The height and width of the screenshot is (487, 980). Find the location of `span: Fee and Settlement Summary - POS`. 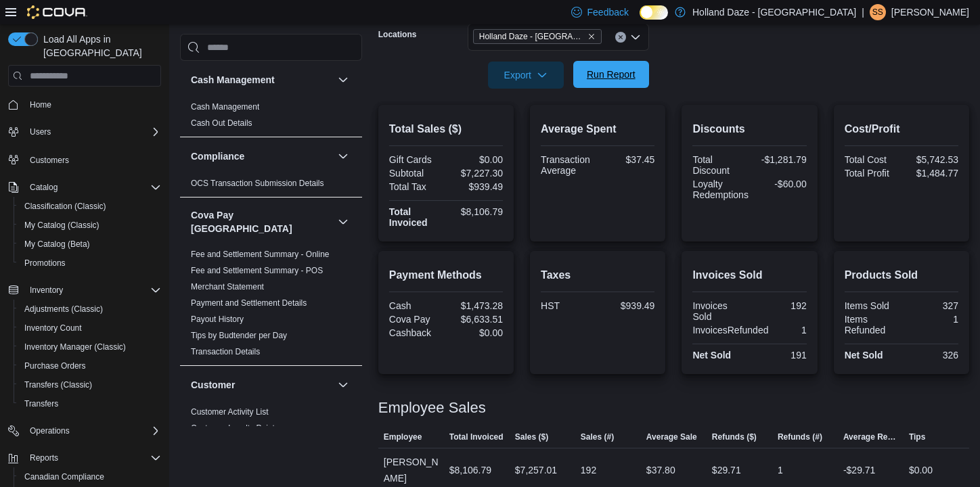

span: Fee and Settlement Summary - POS is located at coordinates (256, 270).